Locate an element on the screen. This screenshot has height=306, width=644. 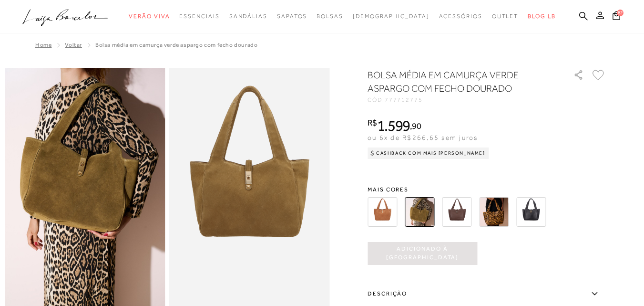
span: Bolsas is located at coordinates (330, 16).